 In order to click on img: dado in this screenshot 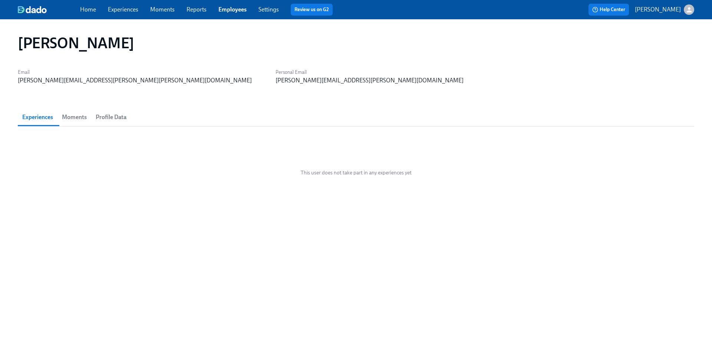, I will do `click(32, 10)`.